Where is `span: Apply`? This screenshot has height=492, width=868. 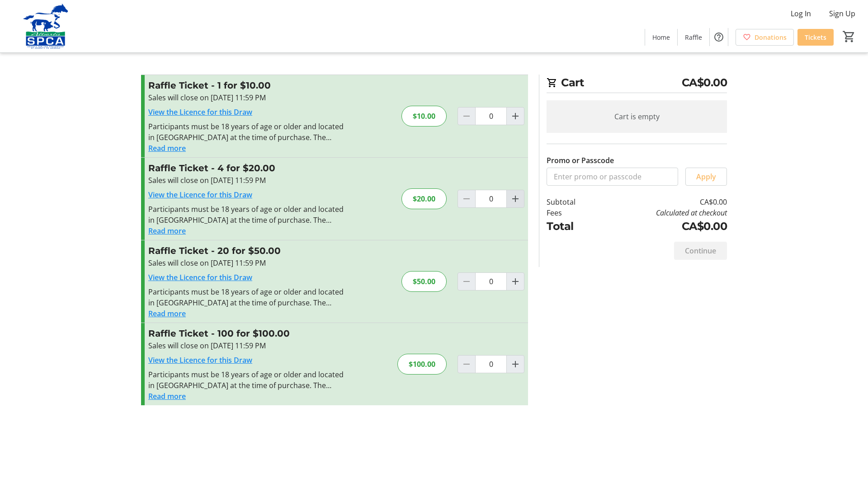 span: Apply is located at coordinates (706, 177).